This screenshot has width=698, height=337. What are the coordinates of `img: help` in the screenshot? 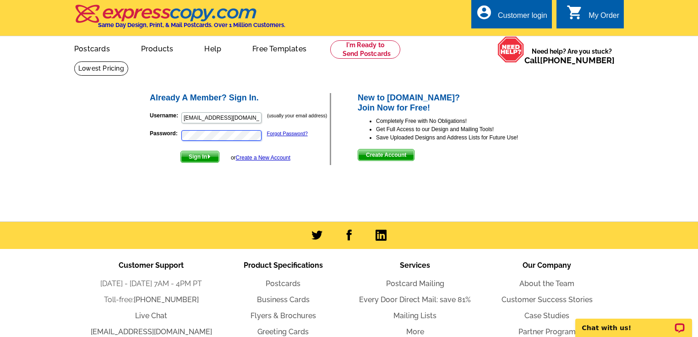 It's located at (511, 49).